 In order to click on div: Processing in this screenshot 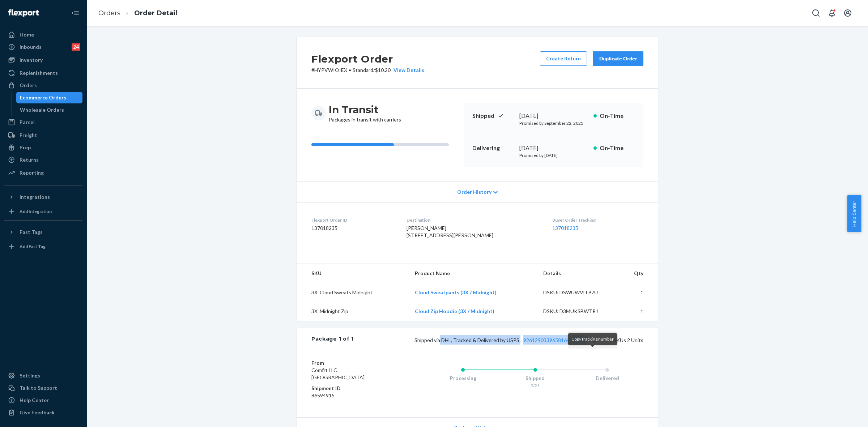, I will do `click(463, 378)`.